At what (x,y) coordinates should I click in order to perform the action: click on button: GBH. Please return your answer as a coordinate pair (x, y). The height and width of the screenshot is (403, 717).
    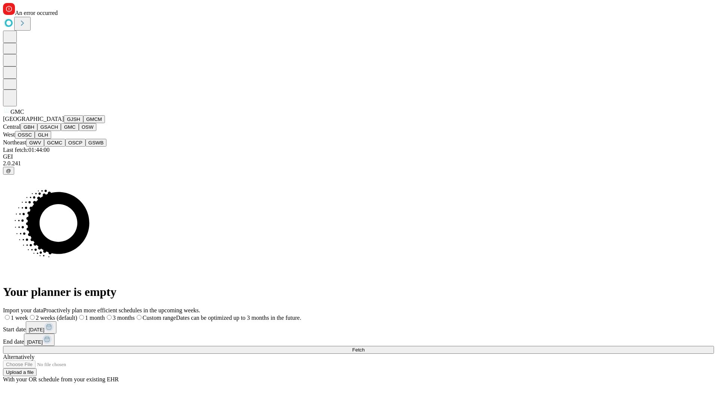
    Looking at the image, I should click on (29, 127).